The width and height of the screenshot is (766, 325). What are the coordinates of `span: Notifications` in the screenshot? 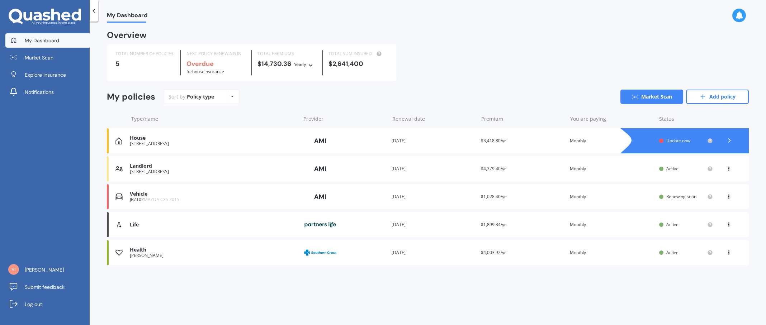 It's located at (39, 92).